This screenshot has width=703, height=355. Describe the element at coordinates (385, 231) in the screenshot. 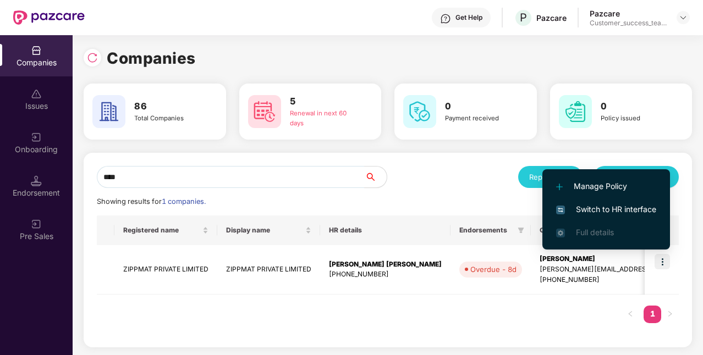

I see `th: HR details` at that location.